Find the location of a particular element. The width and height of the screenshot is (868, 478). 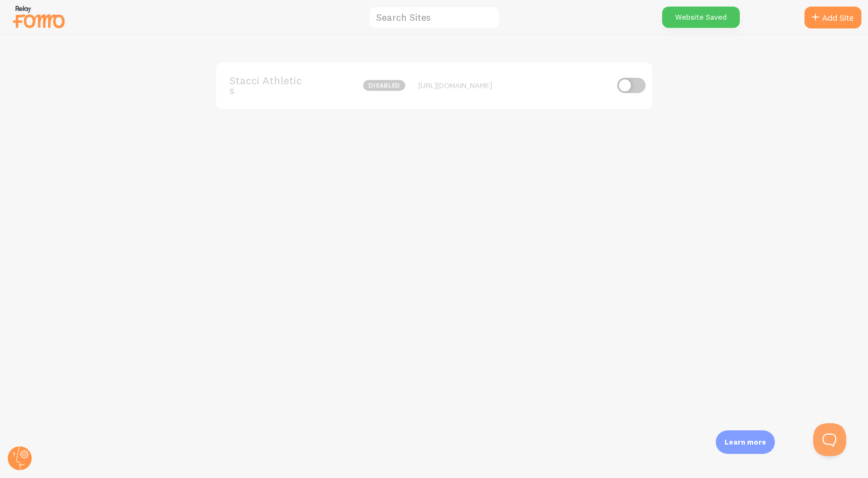

img: fomo-relay-logo-orange.svg is located at coordinates (39, 17).